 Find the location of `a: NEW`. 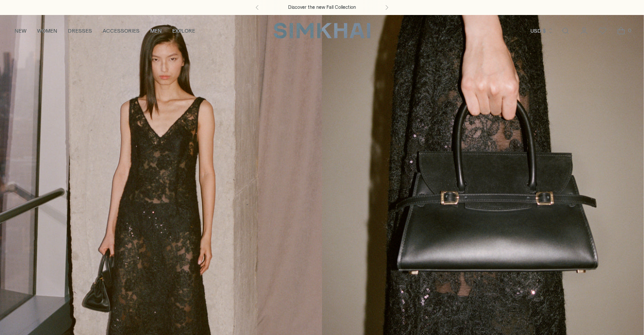

a: NEW is located at coordinates (20, 31).